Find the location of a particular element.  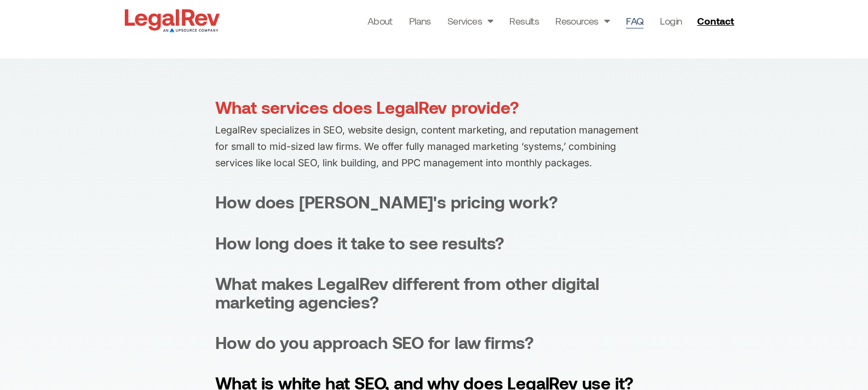

span: Contact is located at coordinates (715, 21).